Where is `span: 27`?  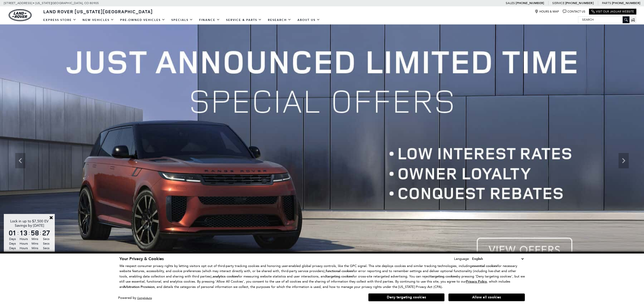 span: 27 is located at coordinates (46, 232).